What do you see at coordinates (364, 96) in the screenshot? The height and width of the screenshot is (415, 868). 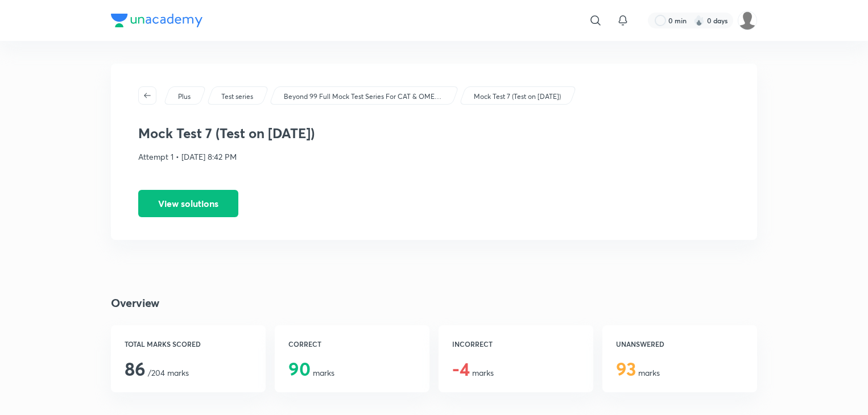 I see `p: Beyond 99 Full Mock Test Series For CAT & OMETs 2025` at bounding box center [364, 96].